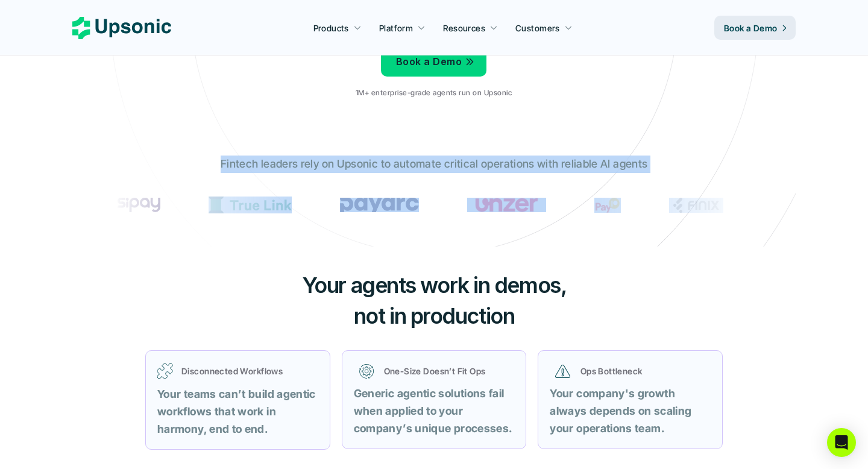 The width and height of the screenshot is (868, 469). I want to click on p: Customers, so click(538, 28).